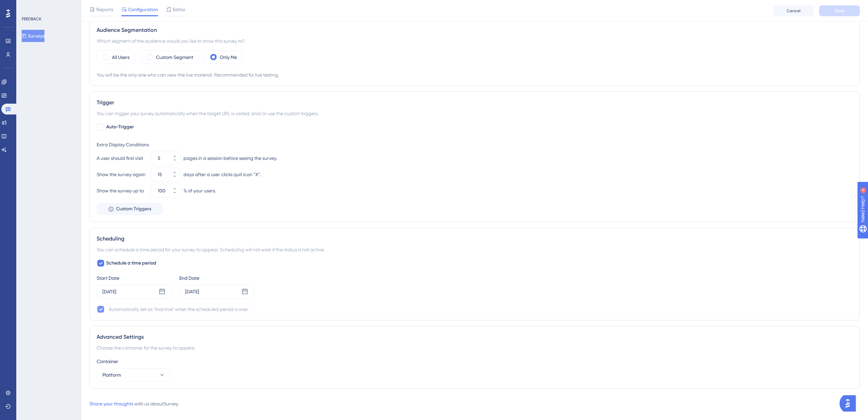 The width and height of the screenshot is (868, 420). Describe the element at coordinates (475, 113) in the screenshot. I see `div: You can trigger your survey automatically when the target URL is visited, and/or use the custom t...` at that location.